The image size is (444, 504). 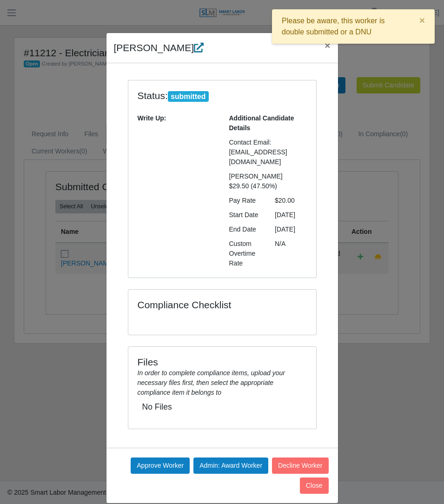 What do you see at coordinates (188, 97) in the screenshot?
I see `span: submitted` at bounding box center [188, 97].